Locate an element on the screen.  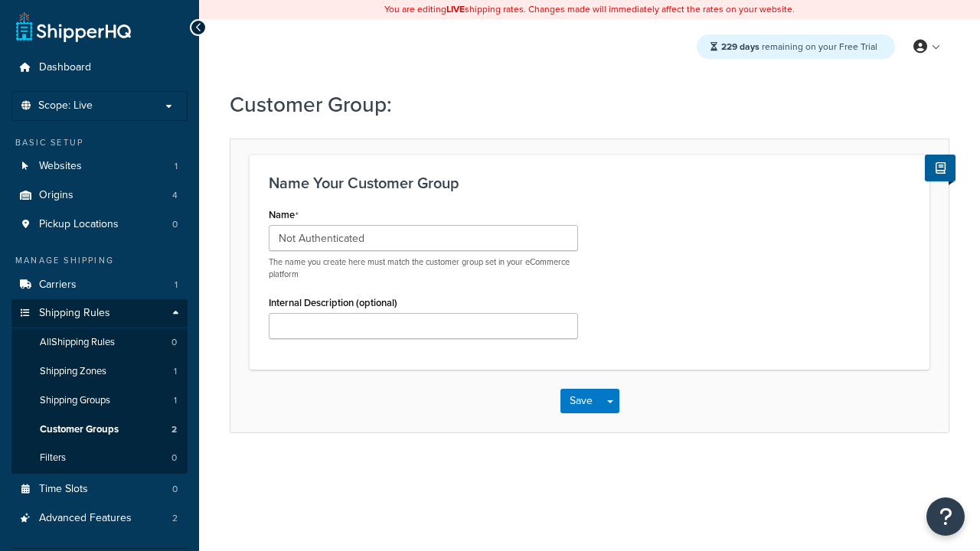
span: Dashboard is located at coordinates (65, 67).